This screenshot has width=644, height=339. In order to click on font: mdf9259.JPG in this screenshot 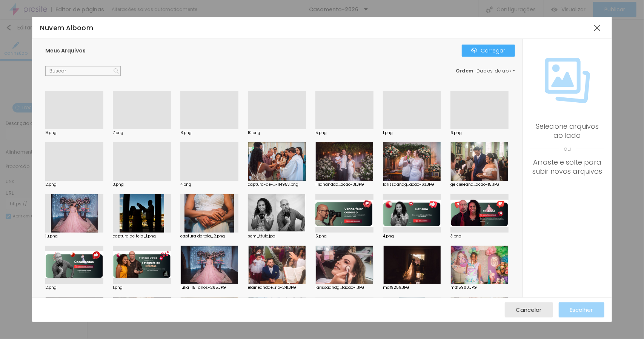, I will do `click(397, 287)`.